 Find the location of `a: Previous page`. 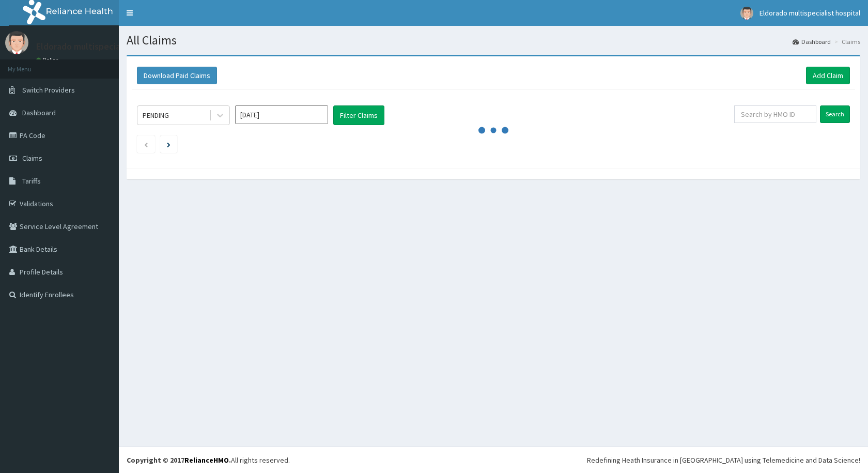

a: Previous page is located at coordinates (145, 144).